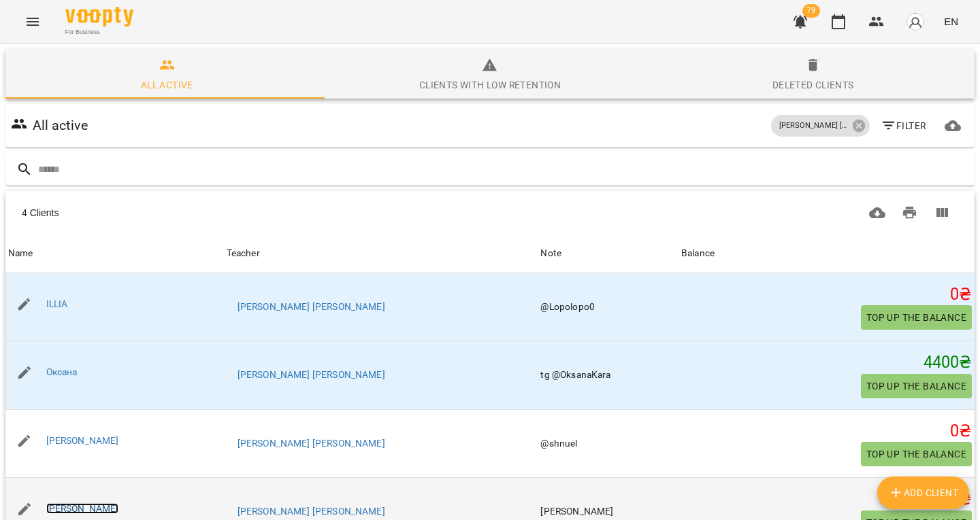 The height and width of the screenshot is (520, 980). Describe the element at coordinates (490, 213) in the screenshot. I see `div: Table Toolbar` at that location.